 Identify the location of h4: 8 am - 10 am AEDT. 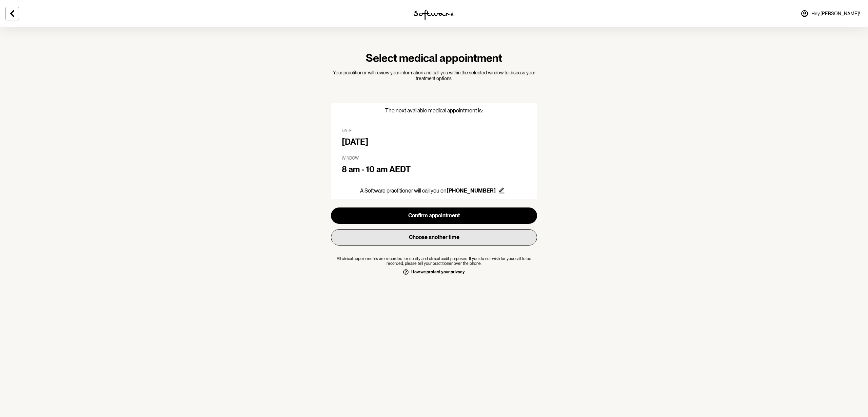
(434, 169).